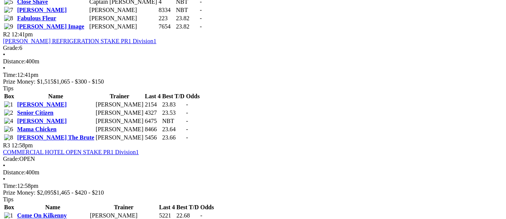 The width and height of the screenshot is (506, 219). Describe the element at coordinates (71, 152) in the screenshot. I see `a: COMMERCIAL HOTEL OPEN STAKE PR1 Division1` at that location.